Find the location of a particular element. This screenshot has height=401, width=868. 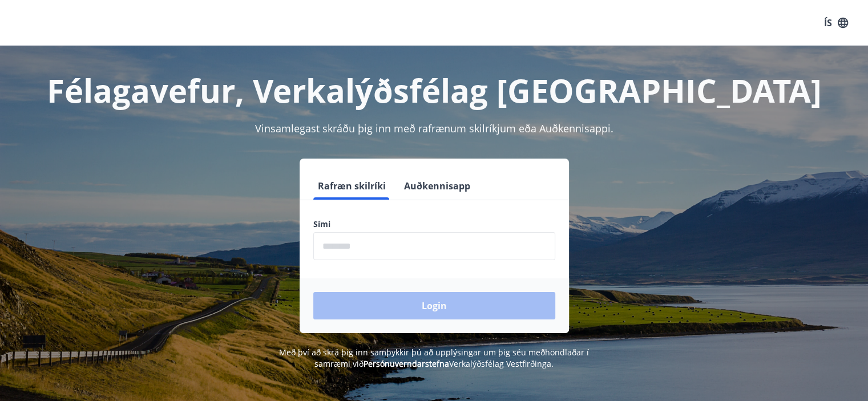

button: ÍS is located at coordinates (836, 23).